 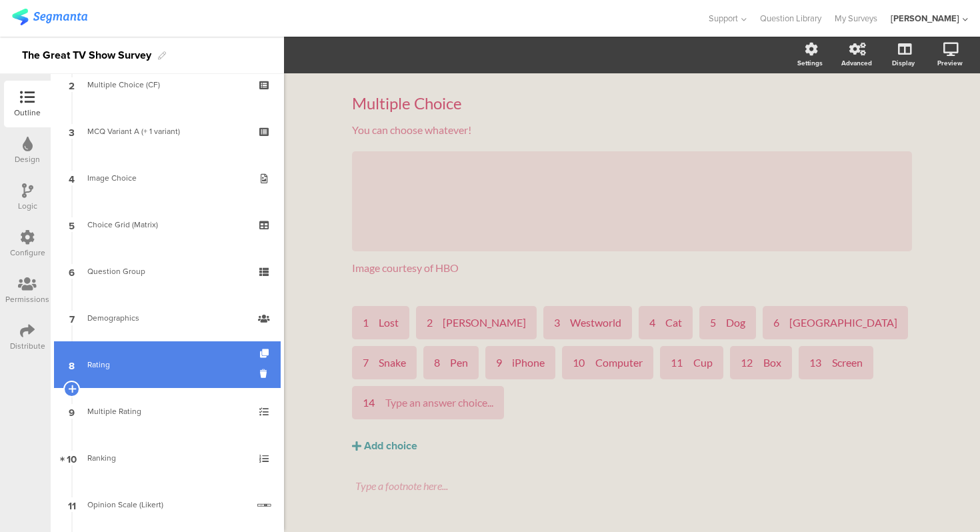 I want to click on div: 14, so click(x=374, y=403).